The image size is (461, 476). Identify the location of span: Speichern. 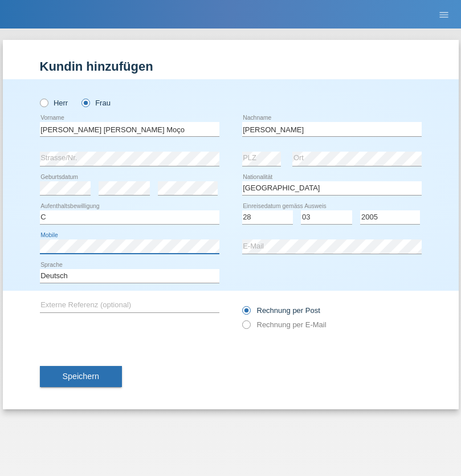
(81, 376).